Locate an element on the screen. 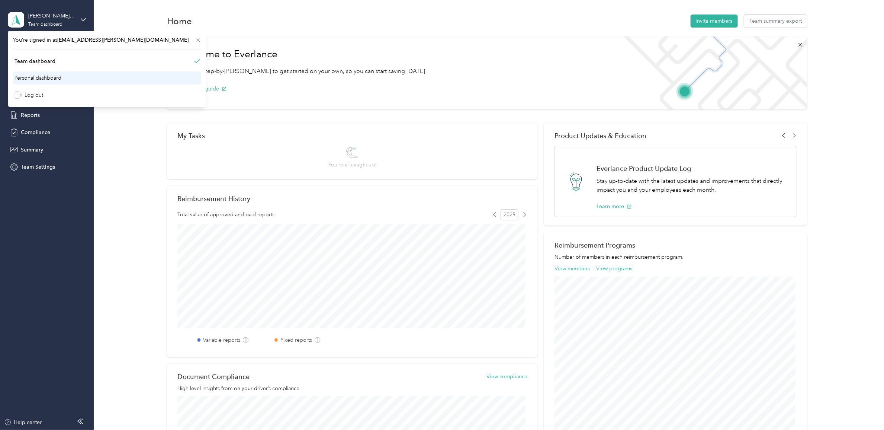  span: You’re all caught up! is located at coordinates (352, 164).